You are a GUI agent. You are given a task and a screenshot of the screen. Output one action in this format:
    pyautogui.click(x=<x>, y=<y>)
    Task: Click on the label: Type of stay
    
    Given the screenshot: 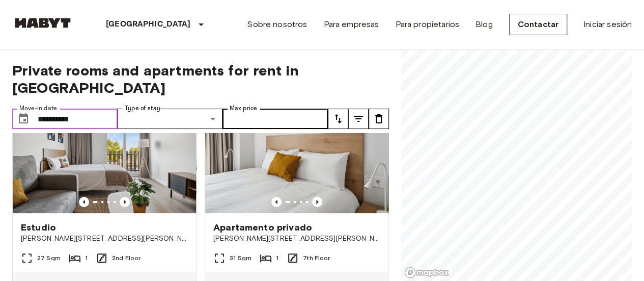 What is the action you would take?
    pyautogui.click(x=143, y=108)
    